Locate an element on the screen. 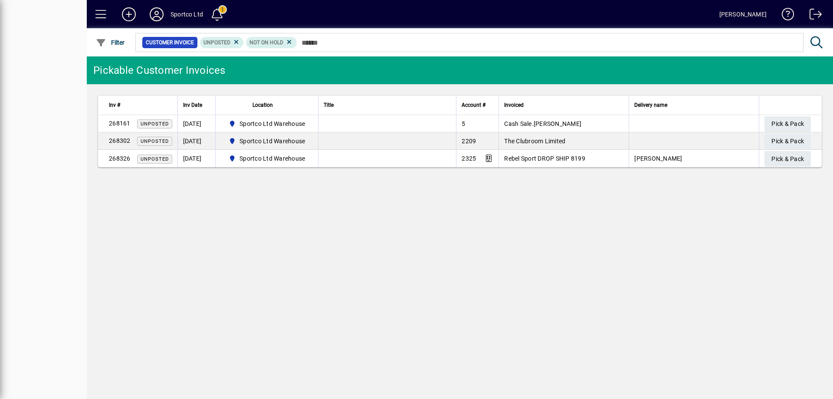 The height and width of the screenshot is (399, 833). div: Inv # is located at coordinates (141, 105).